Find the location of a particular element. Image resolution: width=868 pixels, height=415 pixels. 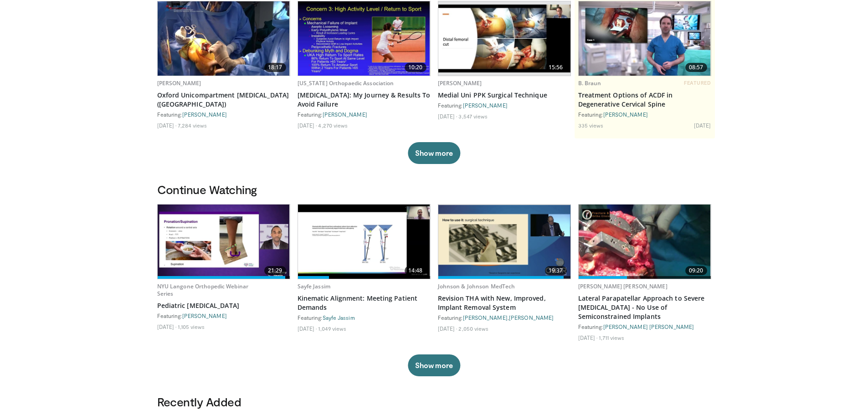

span: 08:57 is located at coordinates (696, 68).